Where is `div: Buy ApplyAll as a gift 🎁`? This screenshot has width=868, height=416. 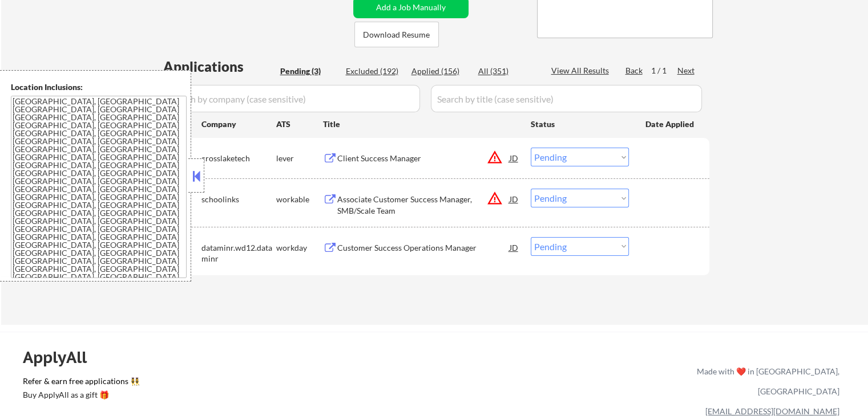
div: Buy ApplyAll as a gift 🎁 is located at coordinates (80, 395).